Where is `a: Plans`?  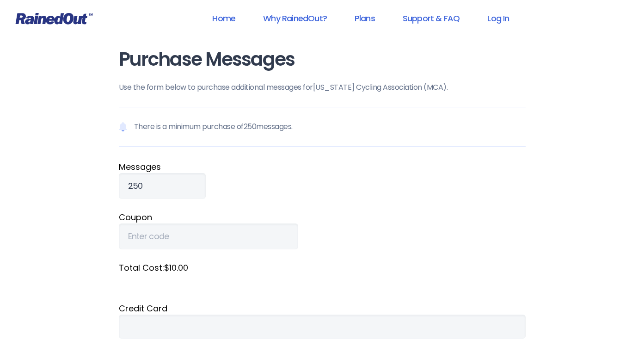 a: Plans is located at coordinates (365, 18).